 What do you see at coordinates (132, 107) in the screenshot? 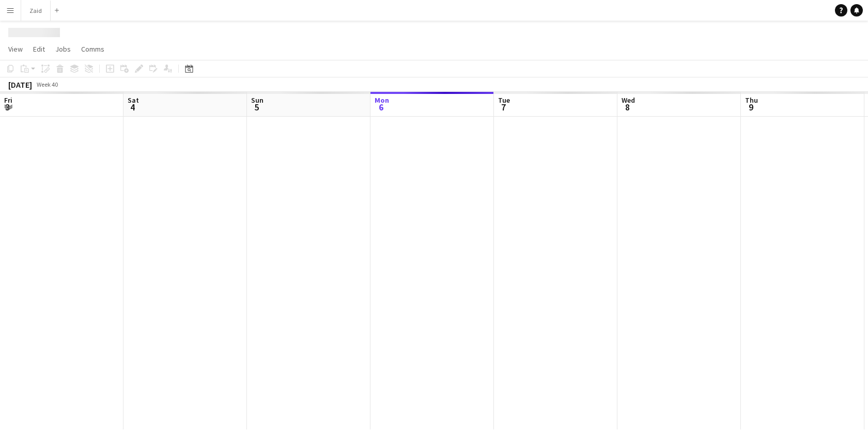
I see `span: 4` at bounding box center [132, 107].